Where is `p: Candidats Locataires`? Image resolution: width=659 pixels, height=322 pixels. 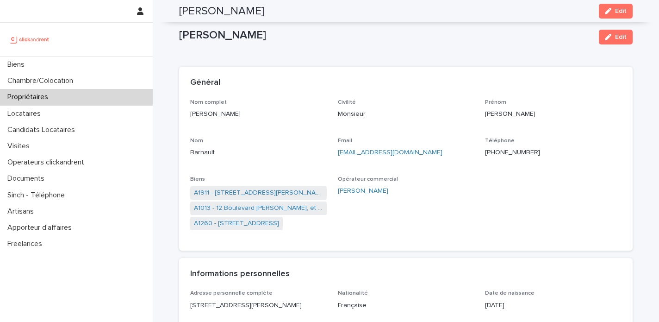
p: Candidats Locataires is located at coordinates (43, 130).